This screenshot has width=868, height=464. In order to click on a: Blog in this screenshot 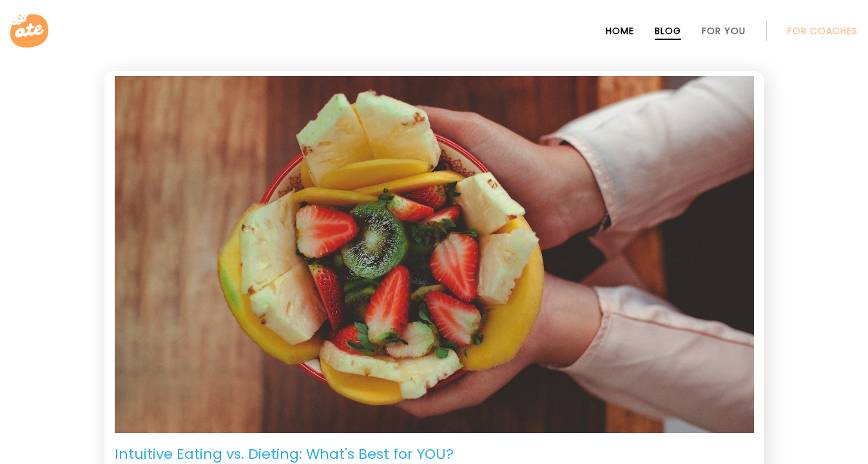, I will do `click(668, 31)`.